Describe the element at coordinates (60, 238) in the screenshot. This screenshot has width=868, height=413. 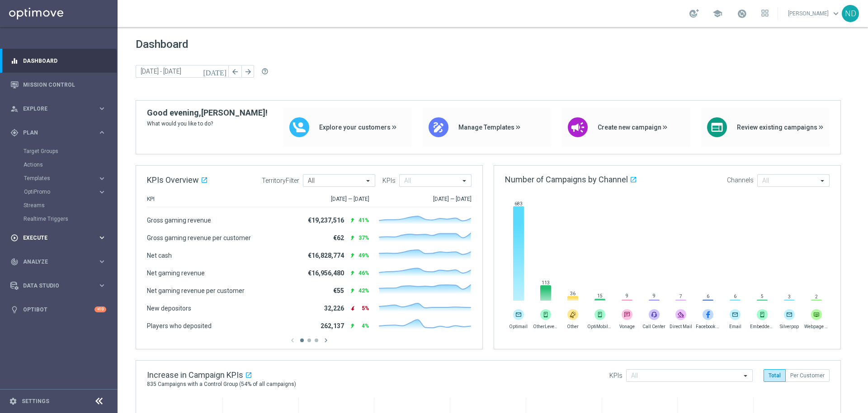
I see `span: Execute` at that location.